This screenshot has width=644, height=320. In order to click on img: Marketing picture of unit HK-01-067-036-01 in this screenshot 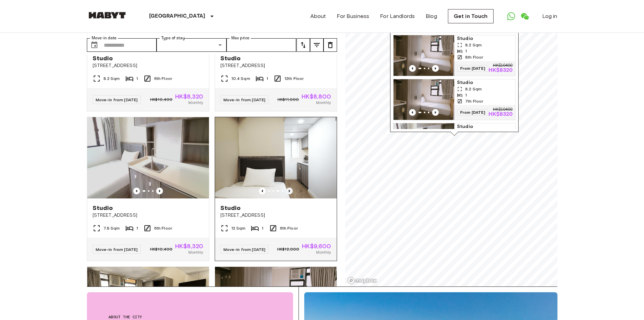, I will do `click(148, 158)`.